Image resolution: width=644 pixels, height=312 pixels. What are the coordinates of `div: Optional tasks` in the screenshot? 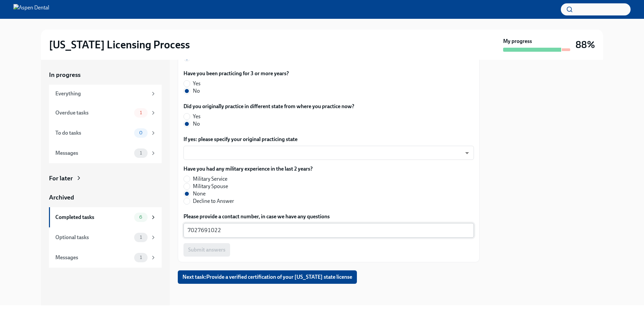 It's located at (93, 237).